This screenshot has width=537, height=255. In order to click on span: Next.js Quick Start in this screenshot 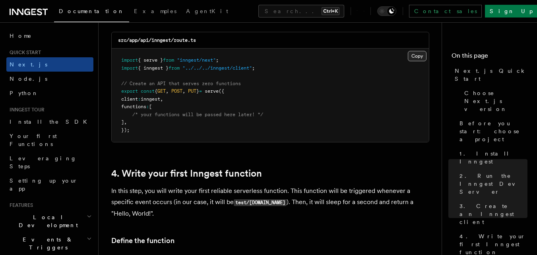, I will do `click(491, 75)`.